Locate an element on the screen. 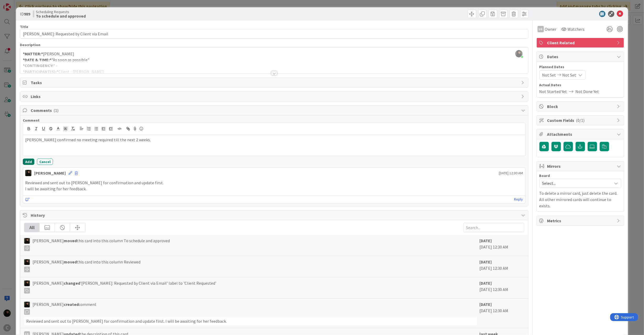 This screenshot has height=335, width=644. button: Cancel is located at coordinates (45, 162).